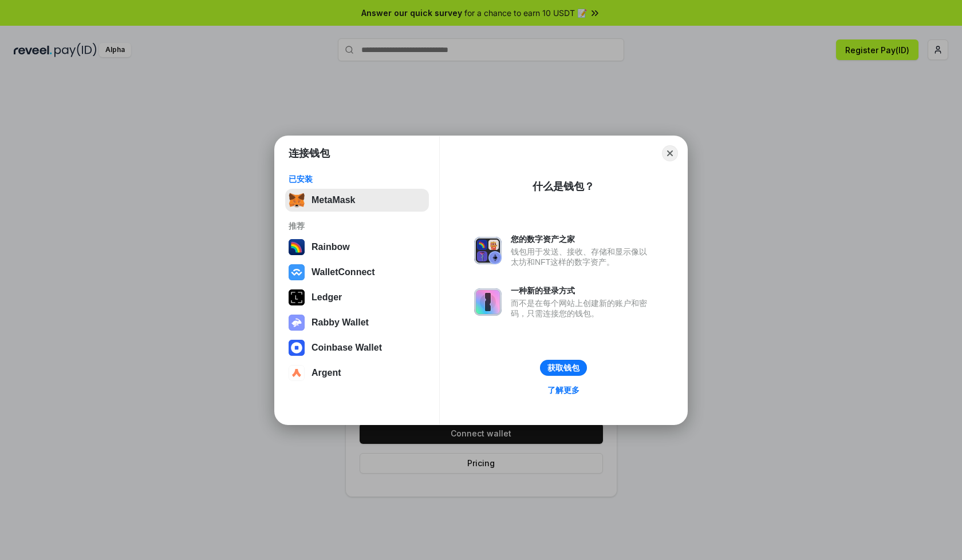 The height and width of the screenshot is (560, 962). What do you see at coordinates (326, 297) in the screenshot?
I see `div: Ledger` at bounding box center [326, 297].